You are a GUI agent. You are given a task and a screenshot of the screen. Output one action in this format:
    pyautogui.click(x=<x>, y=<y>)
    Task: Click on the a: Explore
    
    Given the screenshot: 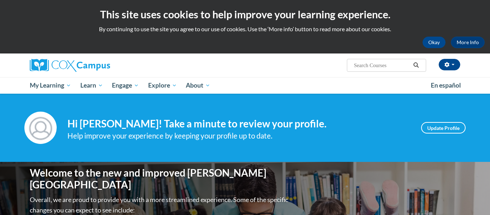 What is the action you would take?
    pyautogui.click(x=162, y=85)
    